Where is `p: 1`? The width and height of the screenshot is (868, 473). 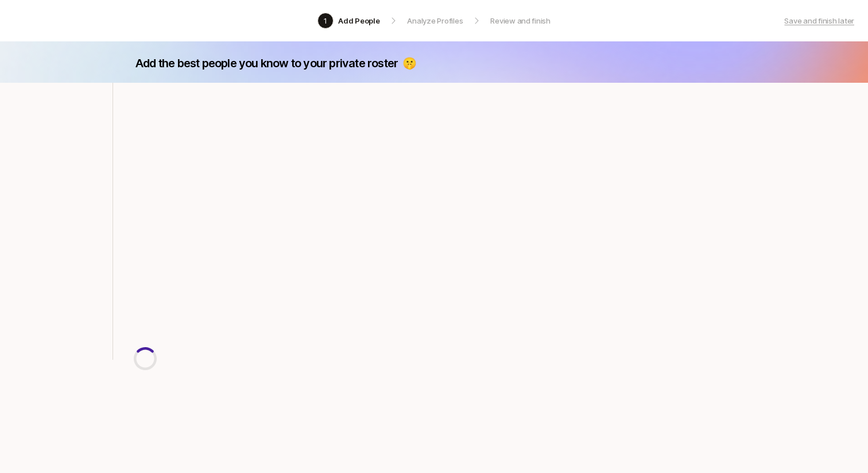 p: 1 is located at coordinates (325, 21).